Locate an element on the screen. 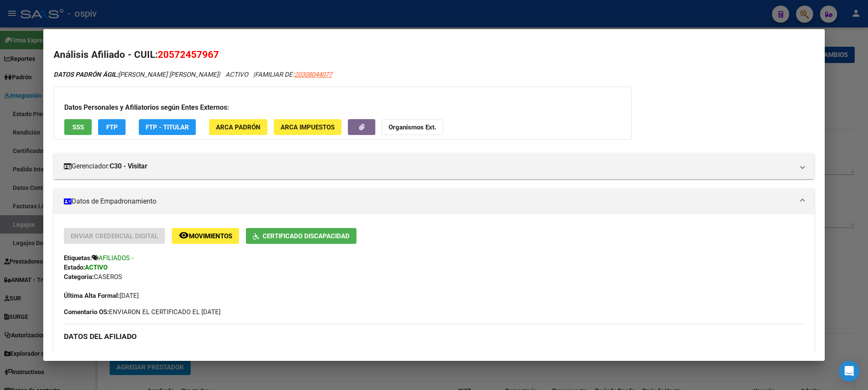 Image resolution: width=868 pixels, height=390 pixels. button: Organismos Ext. is located at coordinates (412, 127).